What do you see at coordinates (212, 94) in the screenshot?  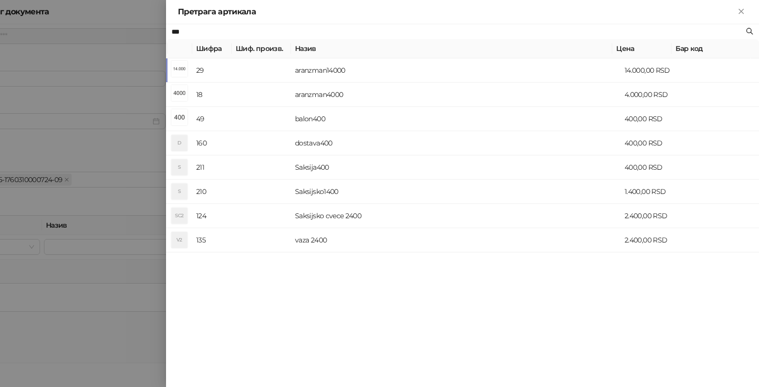 I see `td: 18` at bounding box center [212, 94].